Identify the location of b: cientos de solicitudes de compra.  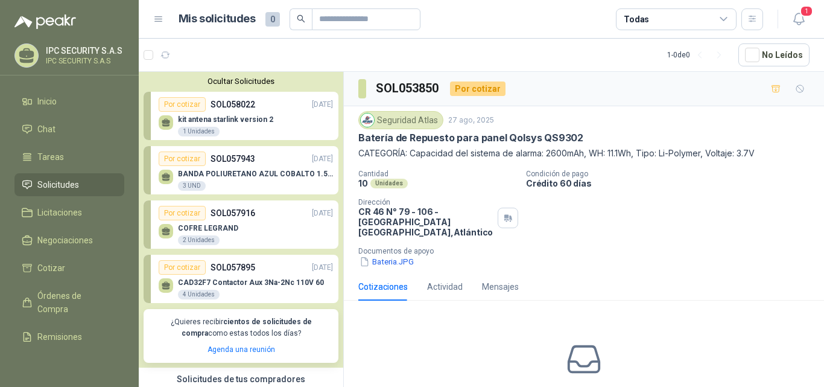
(247, 327).